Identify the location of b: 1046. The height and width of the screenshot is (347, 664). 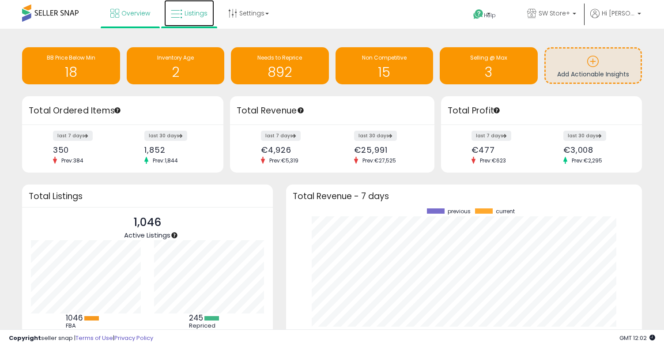
(74, 318).